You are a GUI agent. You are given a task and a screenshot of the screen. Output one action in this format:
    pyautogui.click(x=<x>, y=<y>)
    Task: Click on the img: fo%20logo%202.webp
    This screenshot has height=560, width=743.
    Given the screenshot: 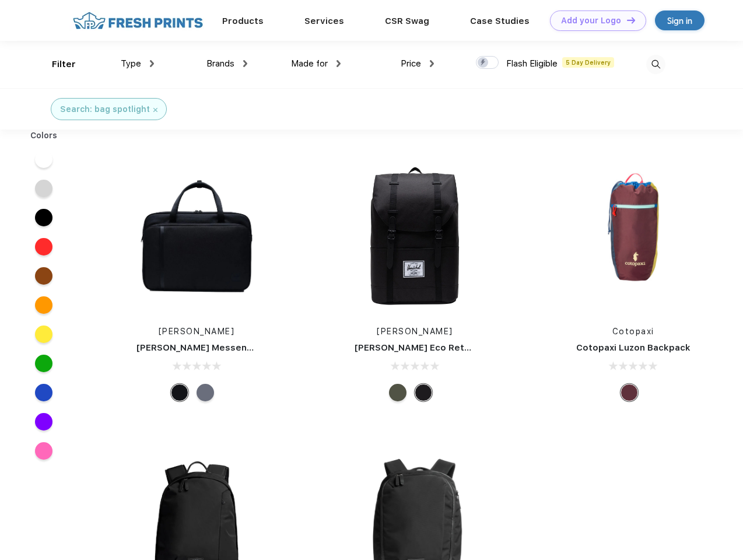 What is the action you would take?
    pyautogui.click(x=138, y=21)
    